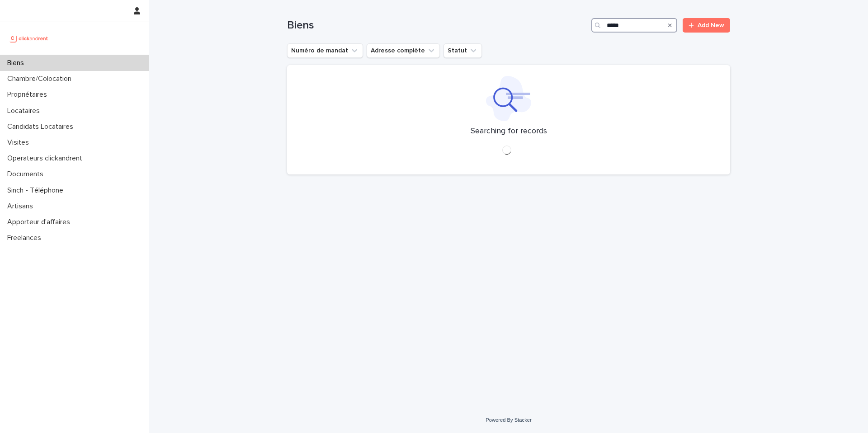 Image resolution: width=868 pixels, height=433 pixels. What do you see at coordinates (41, 78) in the screenshot?
I see `p: Chambre/Colocation` at bounding box center [41, 78].